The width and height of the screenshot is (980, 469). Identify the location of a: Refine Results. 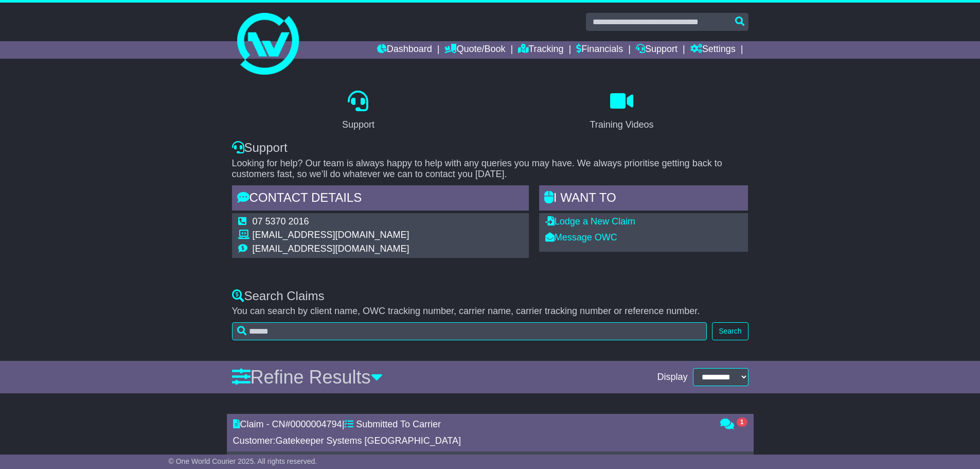
(308, 377).